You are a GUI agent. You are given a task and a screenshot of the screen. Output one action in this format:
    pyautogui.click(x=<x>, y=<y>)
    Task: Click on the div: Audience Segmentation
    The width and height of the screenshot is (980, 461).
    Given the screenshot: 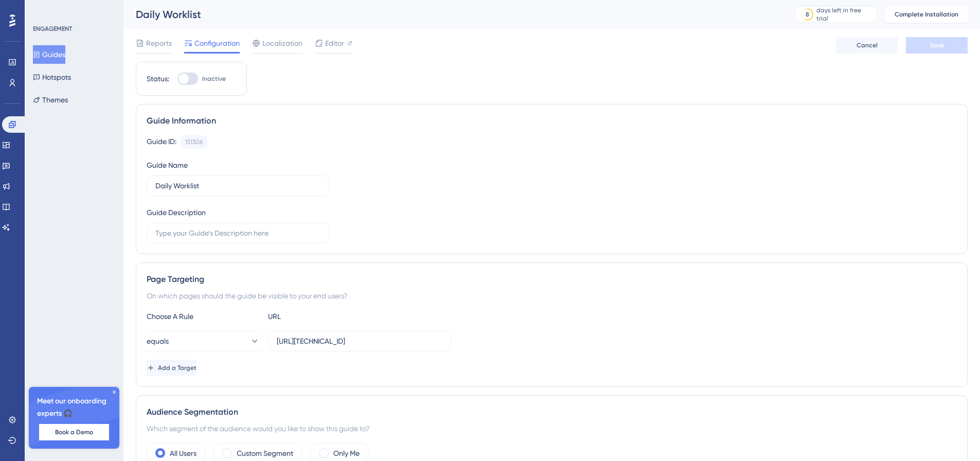 What is the action you would take?
    pyautogui.click(x=552, y=412)
    